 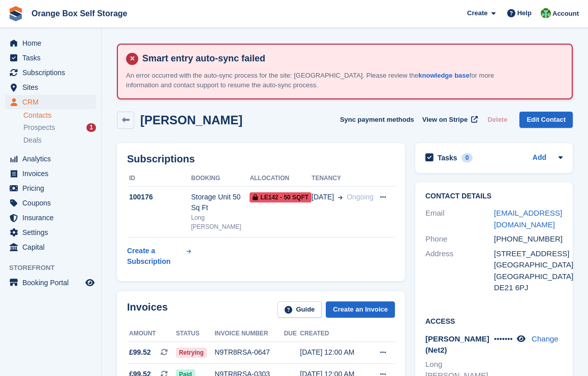 I want to click on a: knowledge base, so click(x=444, y=75).